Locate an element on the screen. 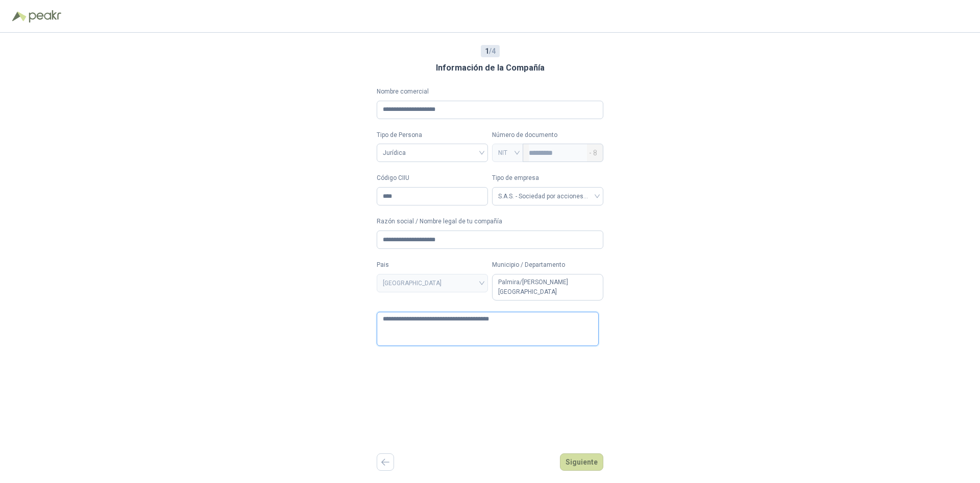  img: Logo is located at coordinates (19, 16).